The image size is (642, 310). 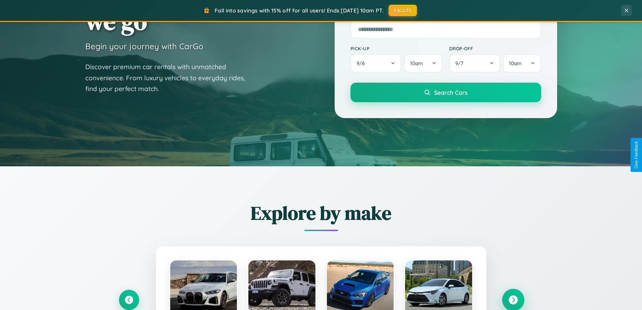 What do you see at coordinates (451, 92) in the screenshot?
I see `span: Search Cars` at bounding box center [451, 92].